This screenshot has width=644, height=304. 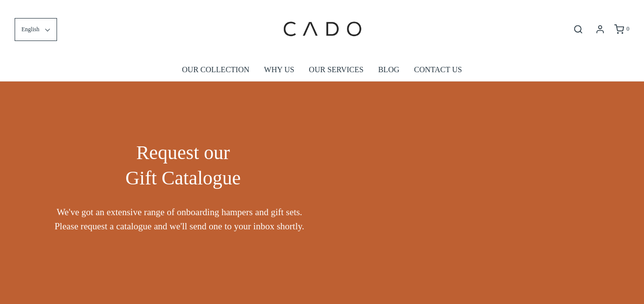 What do you see at coordinates (579, 29) in the screenshot?
I see `button: Open search bar` at bounding box center [579, 29].